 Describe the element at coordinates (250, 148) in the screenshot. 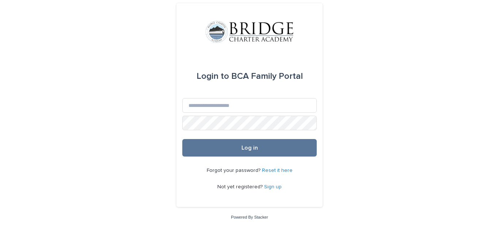

I see `span: Log in` at that location.